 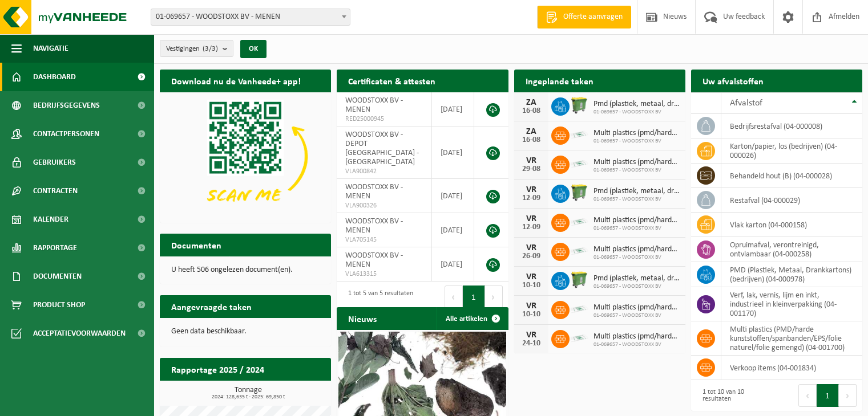 I want to click on td: opruimafval, verontreinigd, ontvlambaar (04-000258), so click(x=791, y=250).